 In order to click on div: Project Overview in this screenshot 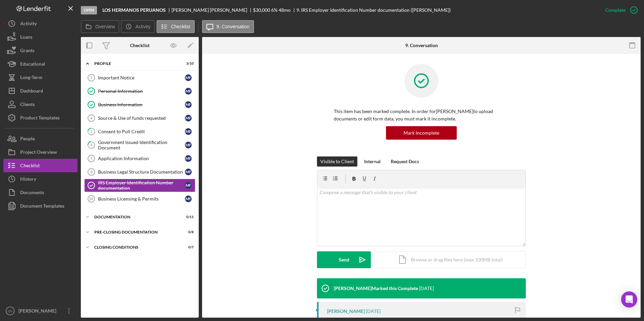, I will do `click(39, 153)`.